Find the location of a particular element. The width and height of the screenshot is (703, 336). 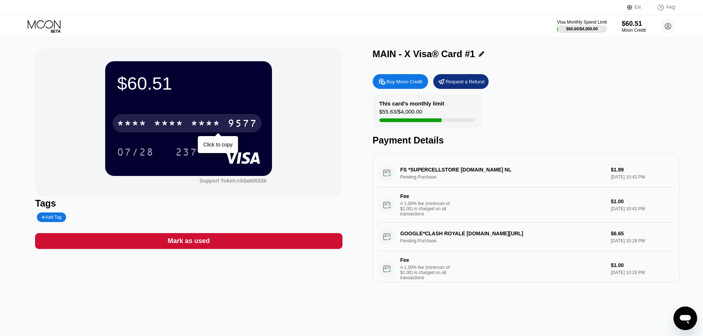

div: Mark as used is located at coordinates (189, 241).